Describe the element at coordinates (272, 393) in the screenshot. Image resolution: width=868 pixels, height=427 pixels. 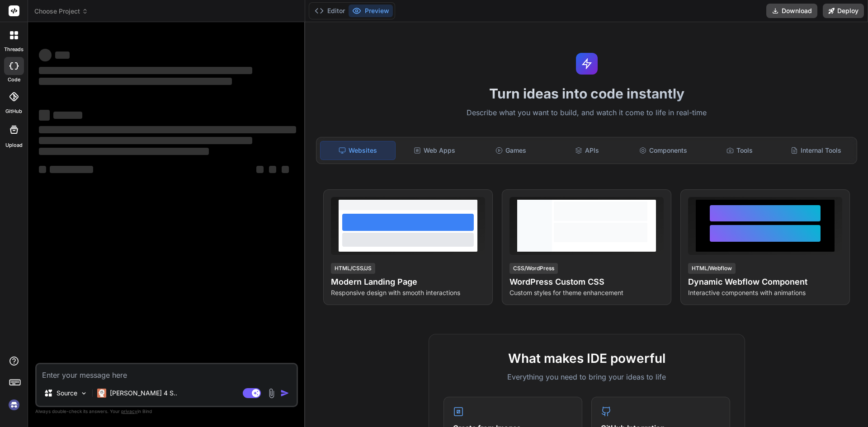
I see `img: attachment` at that location.